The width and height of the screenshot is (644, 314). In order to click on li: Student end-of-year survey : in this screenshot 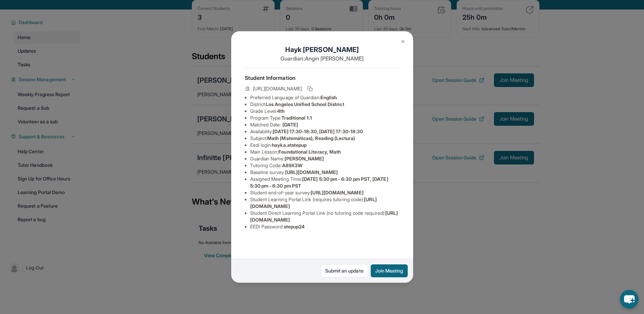, I will do `click(325, 193)`.